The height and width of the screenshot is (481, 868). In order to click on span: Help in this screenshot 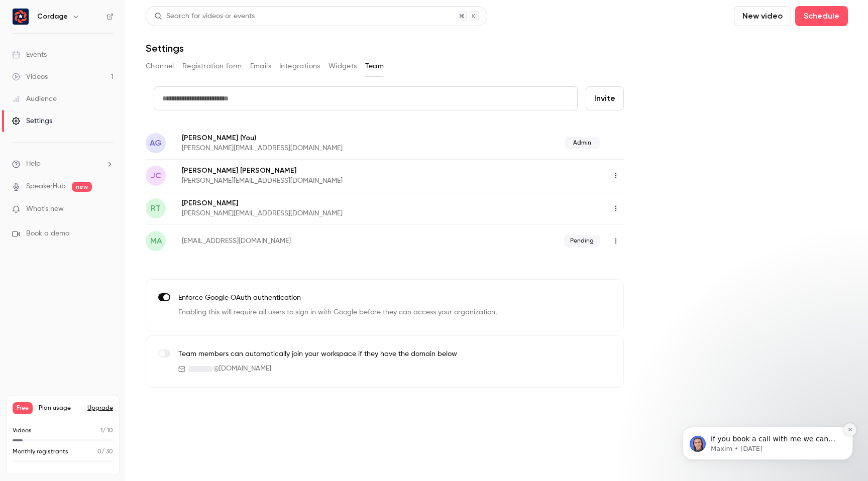, I will do `click(33, 164)`.